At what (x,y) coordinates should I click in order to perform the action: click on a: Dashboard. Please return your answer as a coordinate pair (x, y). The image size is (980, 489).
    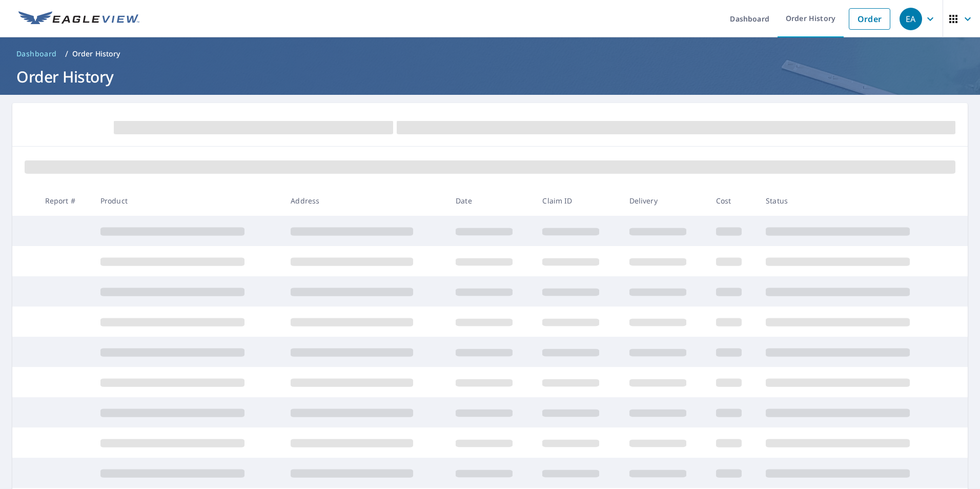
    Looking at the image, I should click on (36, 54).